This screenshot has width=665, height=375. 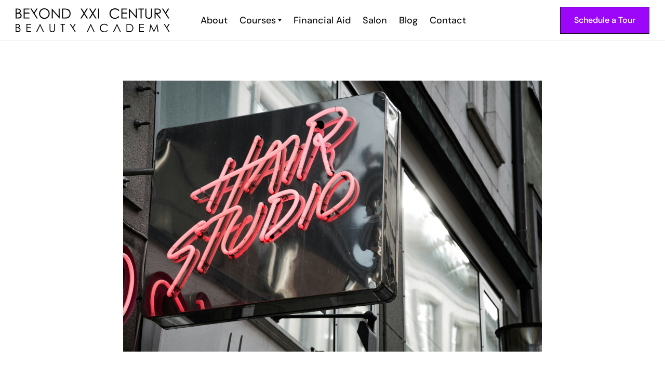 What do you see at coordinates (321, 20) in the screenshot?
I see `a: Financial Aid` at bounding box center [321, 20].